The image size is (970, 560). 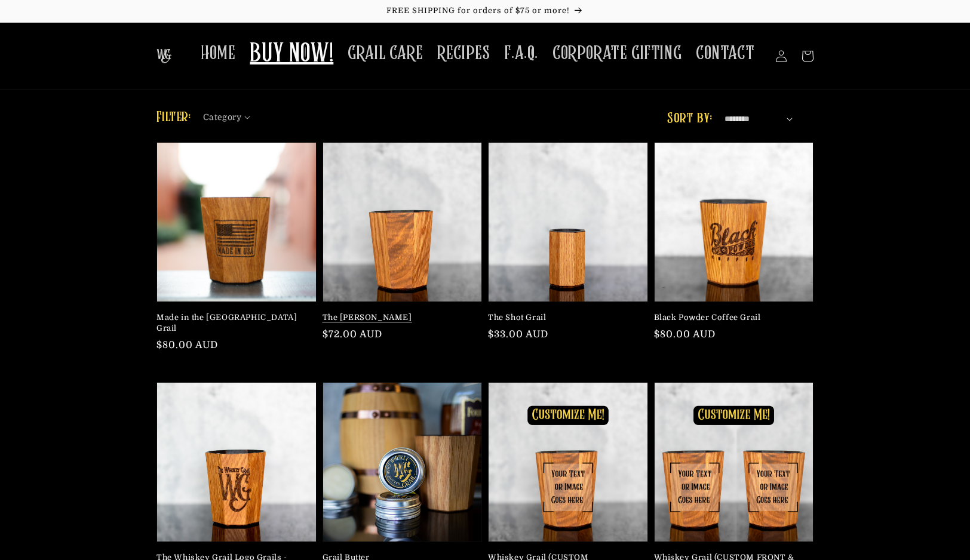 What do you see at coordinates (689, 119) in the screenshot?
I see `label: Sort by:` at bounding box center [689, 119].